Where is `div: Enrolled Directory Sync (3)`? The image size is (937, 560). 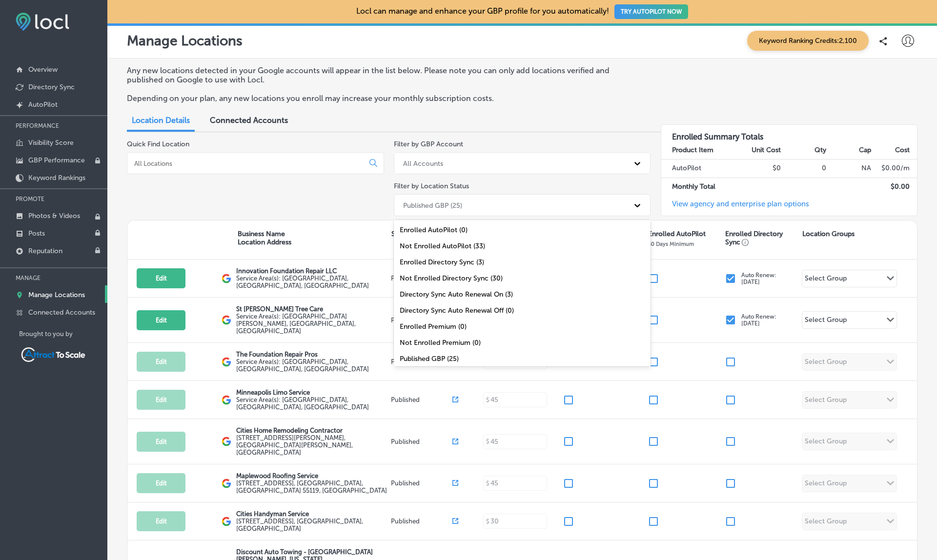 div: Enrolled Directory Sync (3) is located at coordinates (522, 262).